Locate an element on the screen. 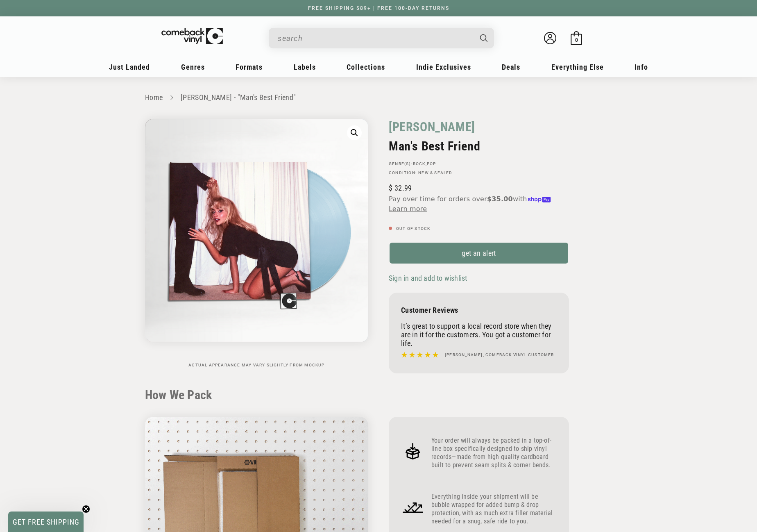  span: 0 is located at coordinates (576, 40).